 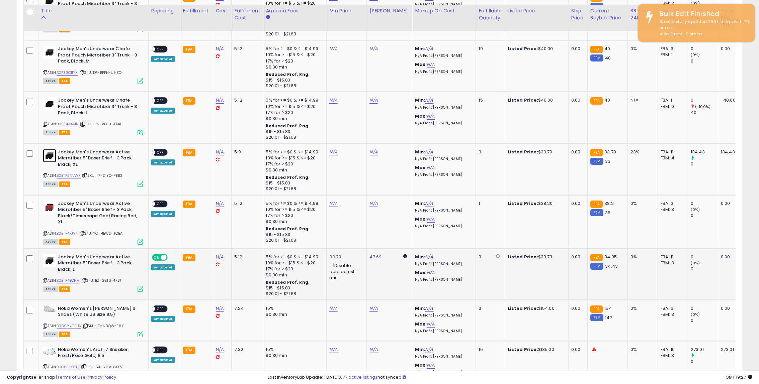 I want to click on span: | SKU: K7-D1YQ-PEB3, so click(x=102, y=176).